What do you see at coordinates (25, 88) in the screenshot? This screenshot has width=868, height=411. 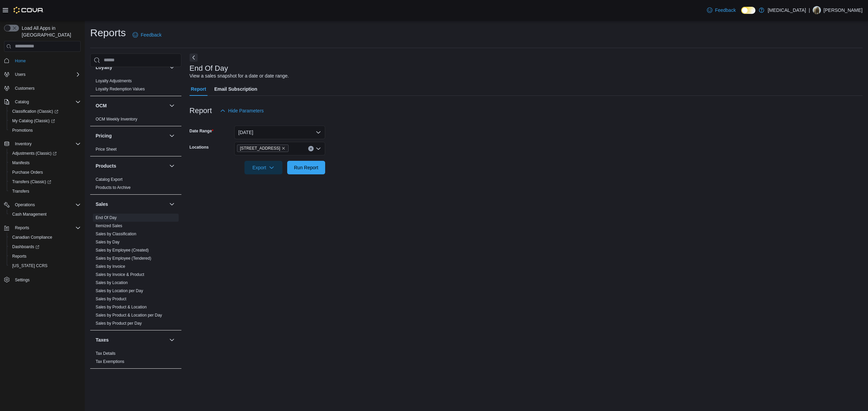 I see `a: Customers` at bounding box center [25, 88].